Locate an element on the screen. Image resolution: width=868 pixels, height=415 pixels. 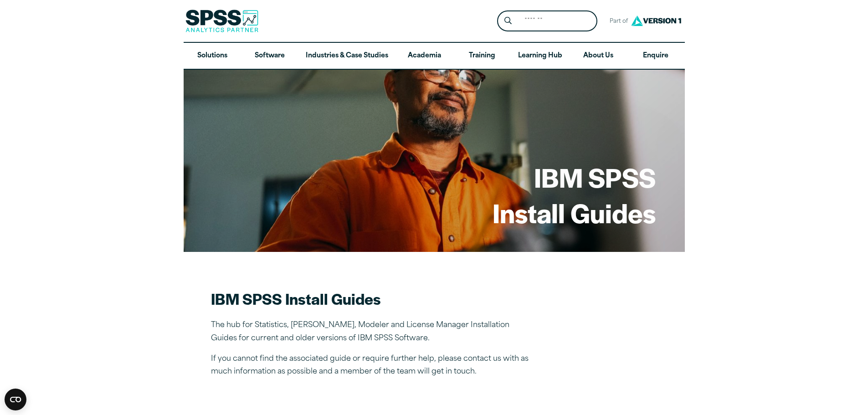
a: Solutions is located at coordinates (212, 56).